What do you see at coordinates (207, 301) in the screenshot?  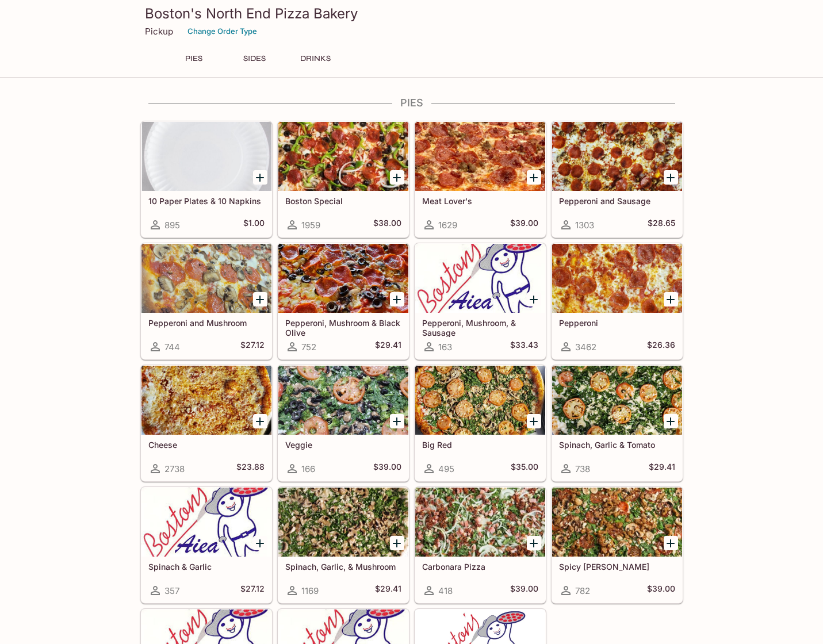 I see `a: Pepperoni and Mushroom744$27.12` at bounding box center [207, 301].